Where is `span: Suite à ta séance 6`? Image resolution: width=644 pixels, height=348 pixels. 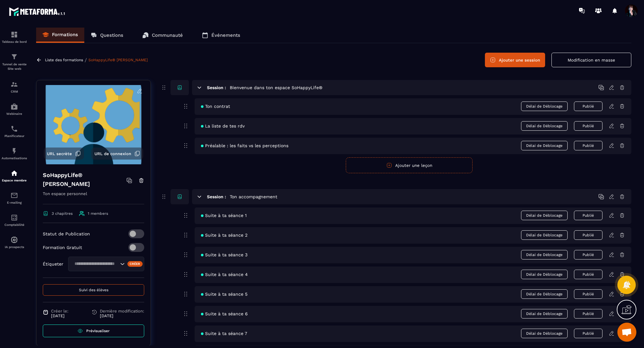 span: Suite à ta séance 6 is located at coordinates (224, 314).